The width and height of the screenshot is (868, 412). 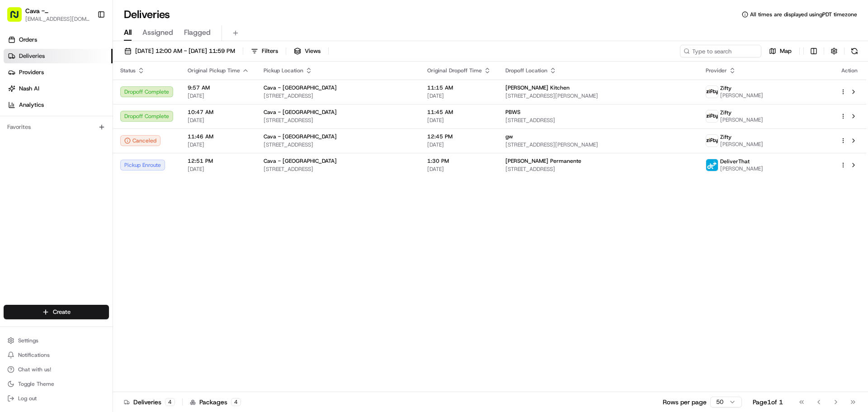 What do you see at coordinates (56, 127) in the screenshot?
I see `div: Favorites` at bounding box center [56, 127].